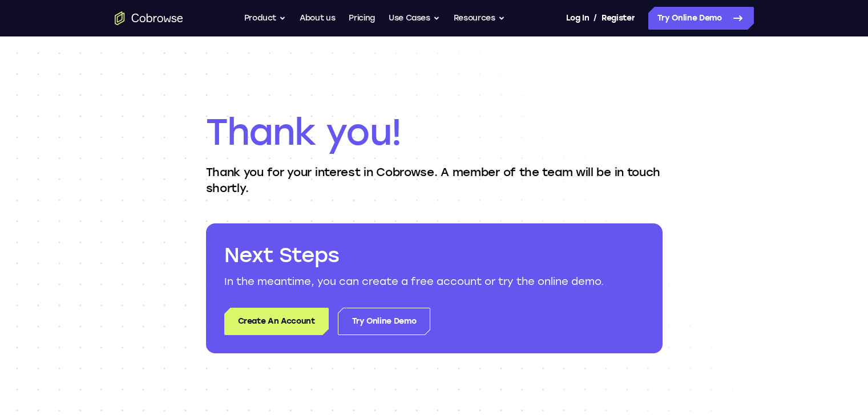 The height and width of the screenshot is (416, 868). I want to click on button: Use Cases, so click(415, 18).